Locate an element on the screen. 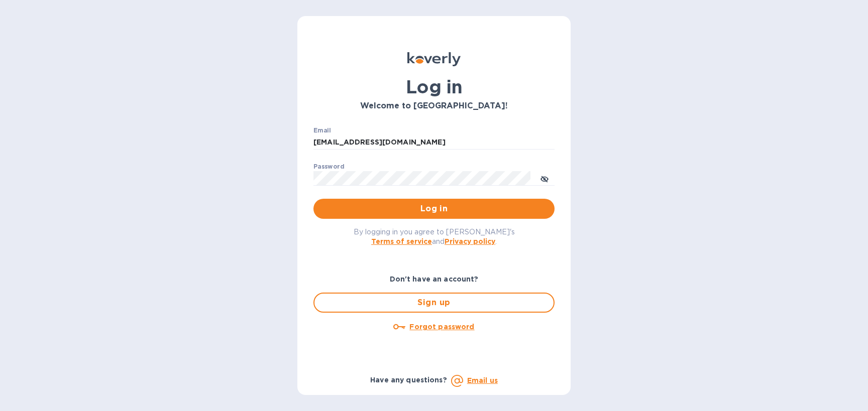 The image size is (868, 411). b: Have any questions? is located at coordinates (408, 380).